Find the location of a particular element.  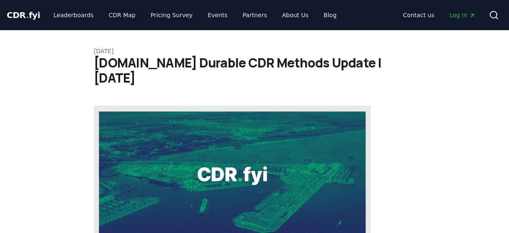

a: Leaderboards is located at coordinates (74, 15).